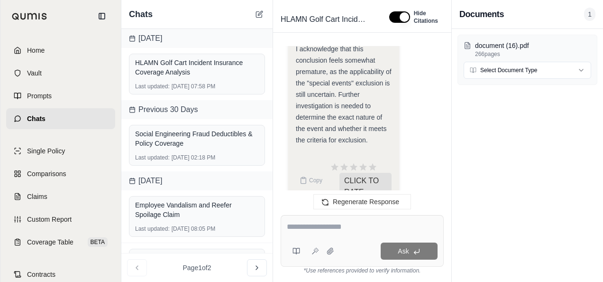  Describe the element at coordinates (61, 151) in the screenshot. I see `a: Single Policy` at that location.